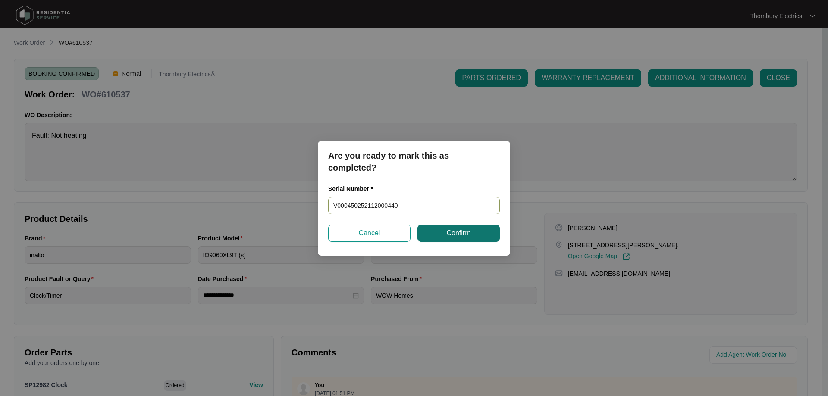  Describe the element at coordinates (369, 233) in the screenshot. I see `span: Cancel` at that location.